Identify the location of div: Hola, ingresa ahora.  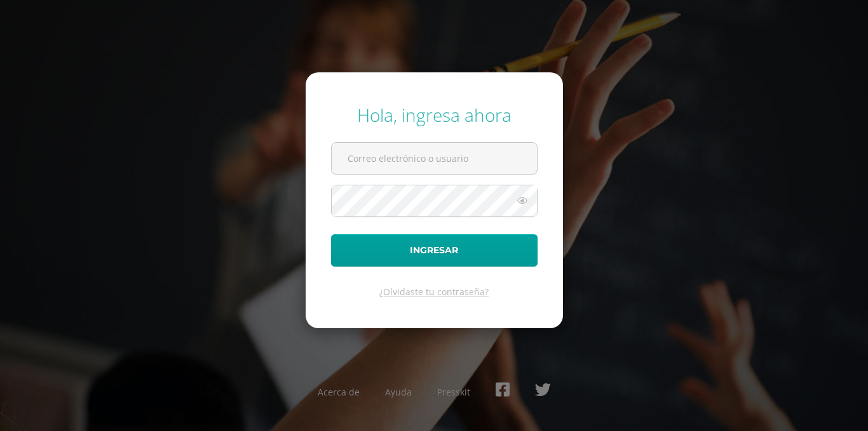
(434, 115).